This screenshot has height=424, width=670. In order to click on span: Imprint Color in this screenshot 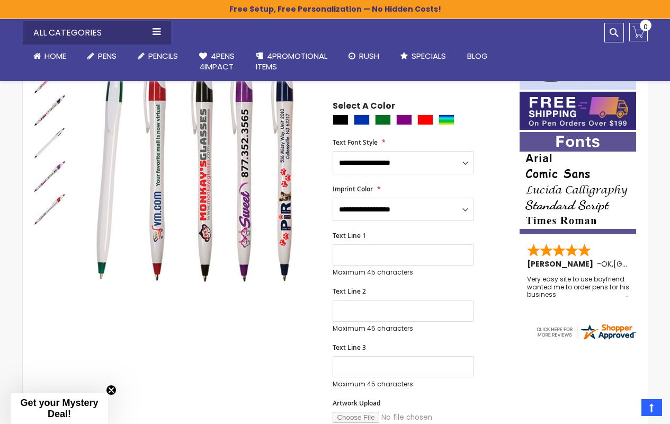, I will do `click(353, 189)`.